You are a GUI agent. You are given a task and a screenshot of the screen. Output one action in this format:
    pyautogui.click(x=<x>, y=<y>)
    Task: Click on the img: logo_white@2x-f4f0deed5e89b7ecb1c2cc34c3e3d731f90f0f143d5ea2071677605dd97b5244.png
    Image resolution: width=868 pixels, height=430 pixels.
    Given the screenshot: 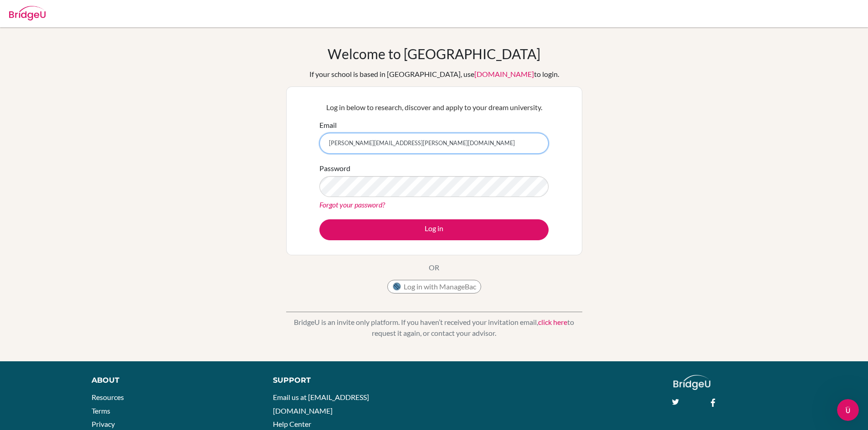 What is the action you would take?
    pyautogui.click(x=691, y=382)
    